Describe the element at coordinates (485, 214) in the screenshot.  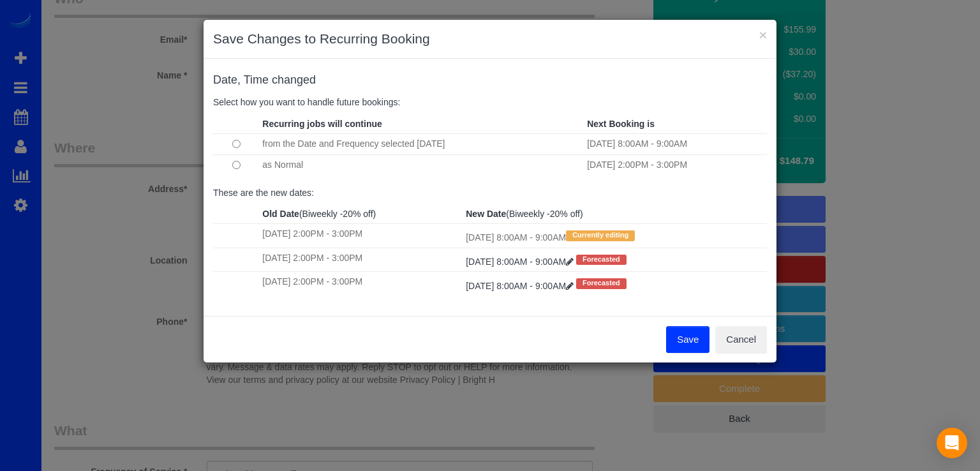
I see `strong: New Date` at that location.